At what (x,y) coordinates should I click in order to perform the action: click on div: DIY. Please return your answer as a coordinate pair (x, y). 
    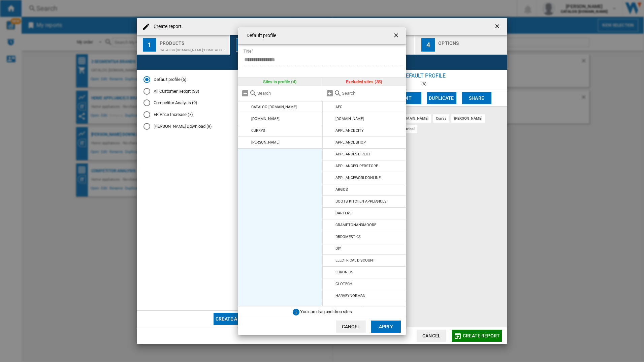
    Looking at the image, I should click on (338, 248).